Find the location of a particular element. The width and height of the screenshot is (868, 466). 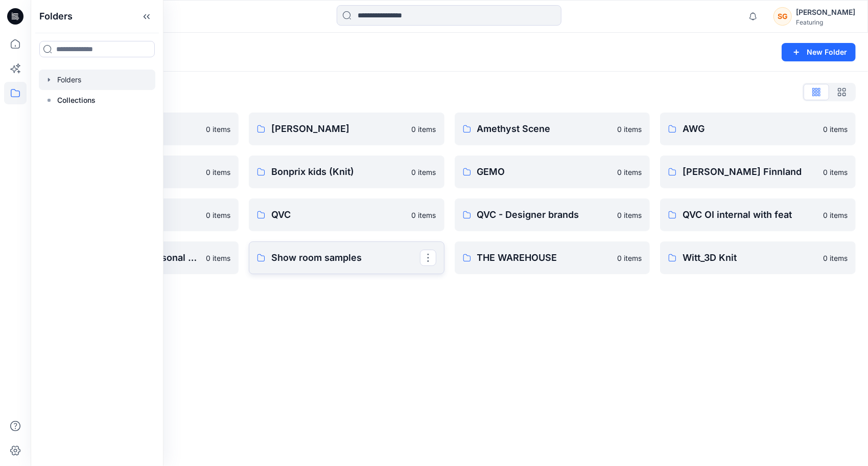

p: QVC - Designer brands is located at coordinates (544, 215).